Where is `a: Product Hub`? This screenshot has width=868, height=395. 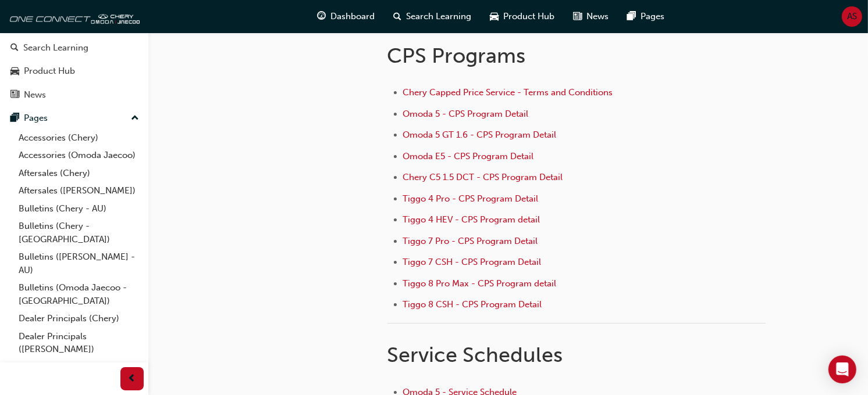 a: Product Hub is located at coordinates (74, 71).